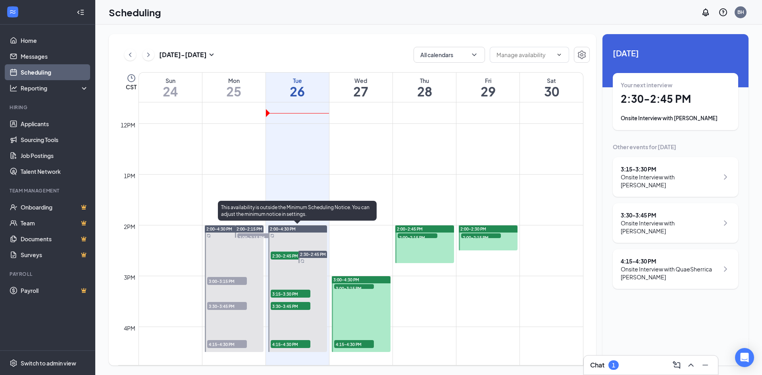  I want to click on span: 3:00-4:30 PM, so click(346, 280).